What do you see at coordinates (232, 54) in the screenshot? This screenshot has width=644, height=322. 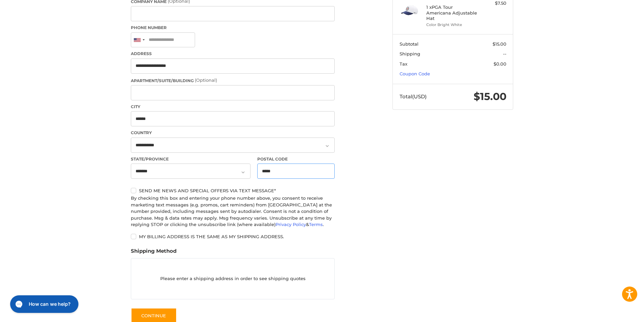 I see `label: Address` at bounding box center [232, 54].